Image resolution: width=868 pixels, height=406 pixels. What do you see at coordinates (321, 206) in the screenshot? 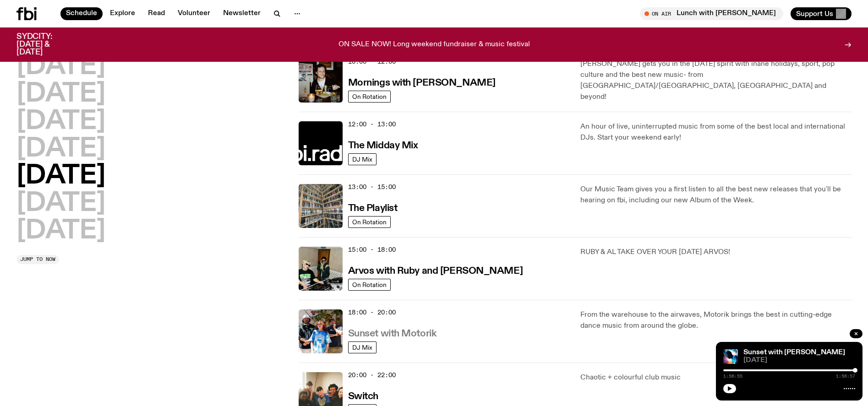
I see `img: A corner shot of the fbi music library` at bounding box center [321, 206].